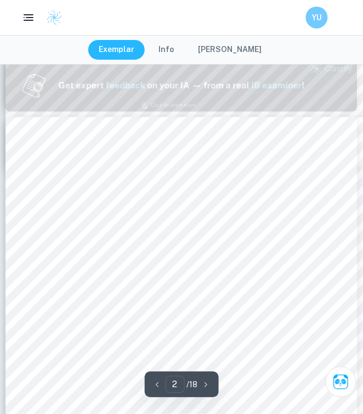 The width and height of the screenshot is (363, 414). Describe the element at coordinates (117, 50) in the screenshot. I see `button: Exemplar` at that location.